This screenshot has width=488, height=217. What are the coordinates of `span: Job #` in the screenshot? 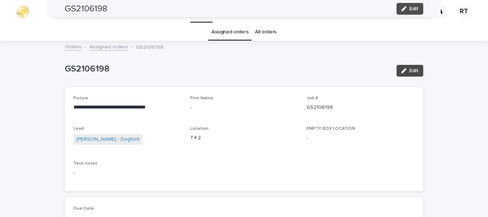 It's located at (312, 98).